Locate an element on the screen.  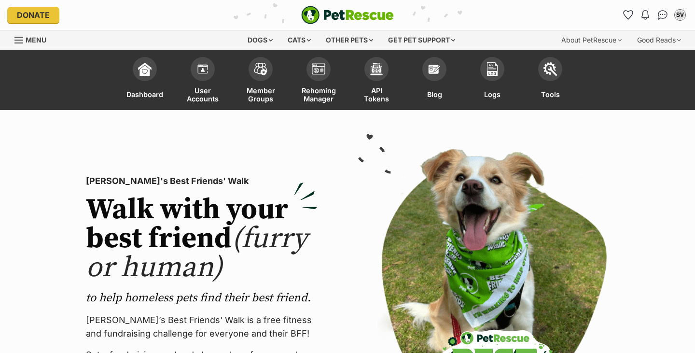
img: chat-41dd97257d64d25036548639549fe6c8038ab92f7586957e7f3b1b290dea8141.svg is located at coordinates (663, 15).